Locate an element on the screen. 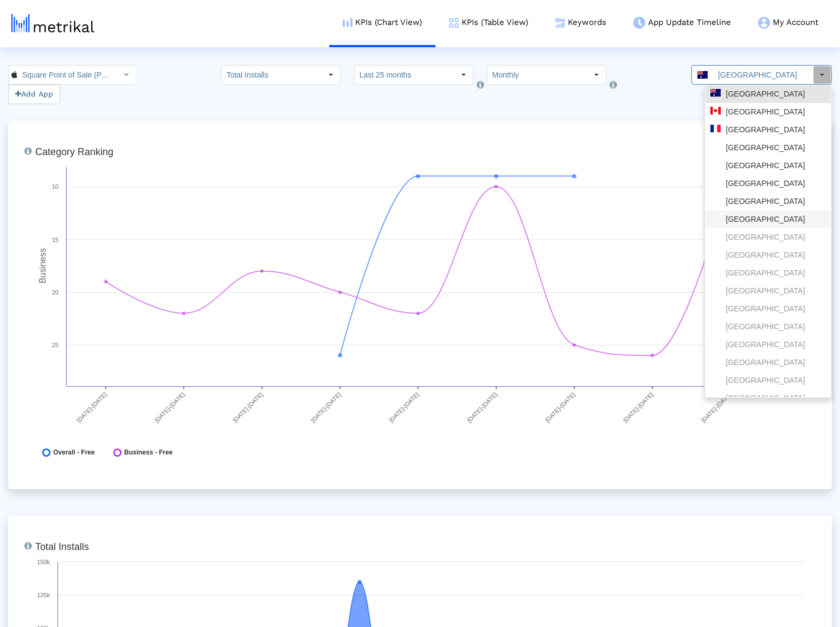 The width and height of the screenshot is (840, 627). img: app-update-menu-icon.png is located at coordinates (639, 23).